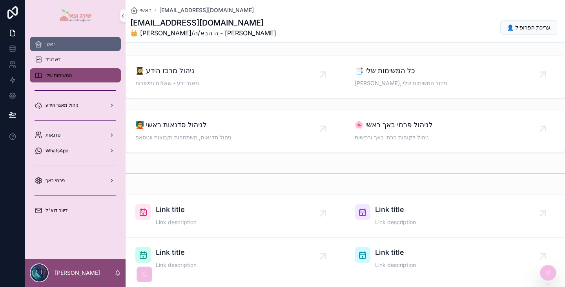 This screenshot has width=565, height=287. Describe the element at coordinates (75, 105) in the screenshot. I see `a: ניהול מאגר הידע` at that location.